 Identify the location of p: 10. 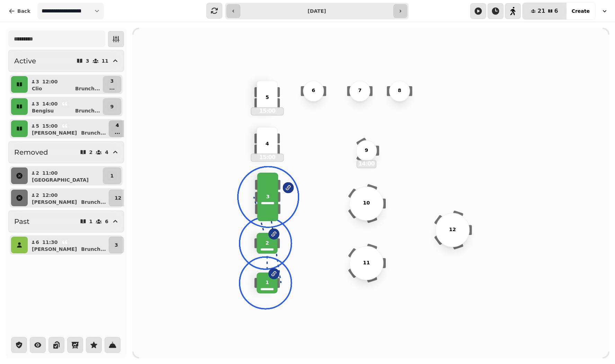
(366, 204).